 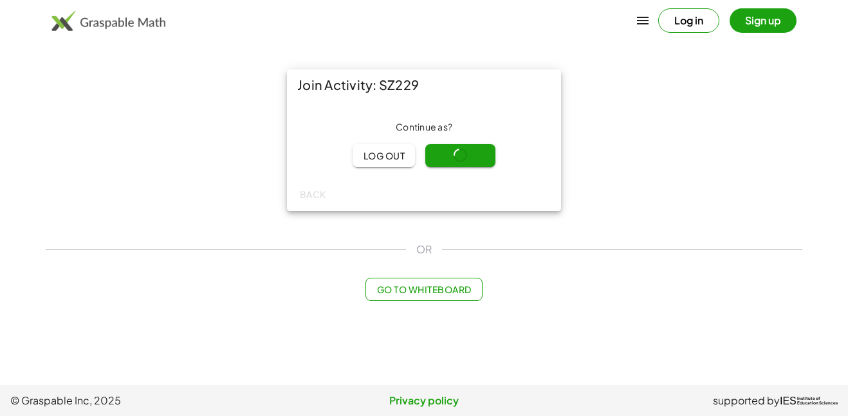 I want to click on button: Sign up, so click(x=763, y=21).